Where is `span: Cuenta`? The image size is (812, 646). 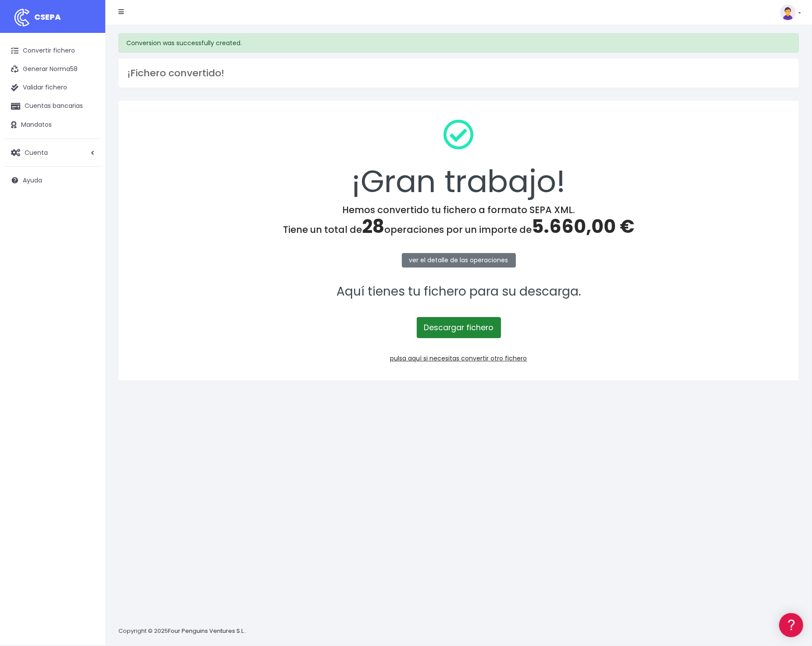 span: Cuenta is located at coordinates (36, 152).